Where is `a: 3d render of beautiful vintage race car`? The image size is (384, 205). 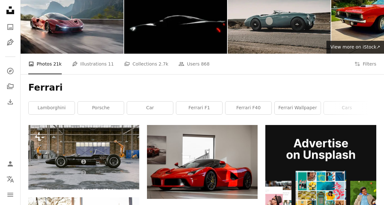 a: 3d render of beautiful vintage race car is located at coordinates (84, 157).